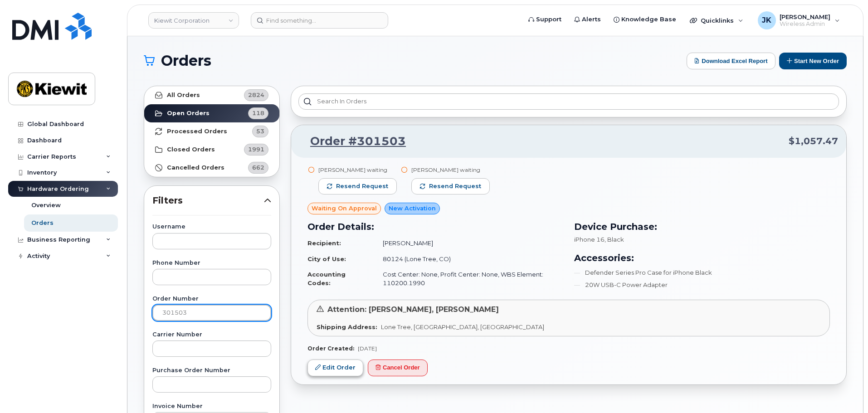 The height and width of the screenshot is (413, 868). I want to click on a: Order #301503, so click(353, 142).